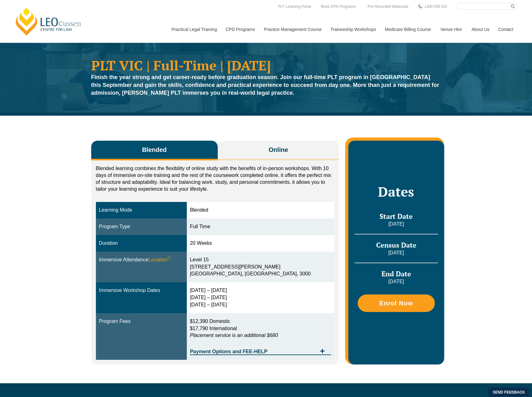  Describe the element at coordinates (215, 179) in the screenshot. I see `p: Blended learning combines the flexibility of online study with the benefits of in-person workshop...` at that location.